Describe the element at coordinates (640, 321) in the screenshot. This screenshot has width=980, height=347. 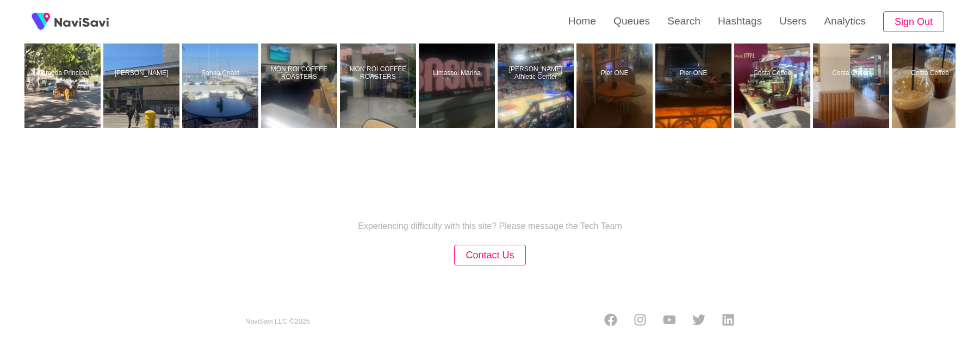
I see `a: Instagram` at that location.